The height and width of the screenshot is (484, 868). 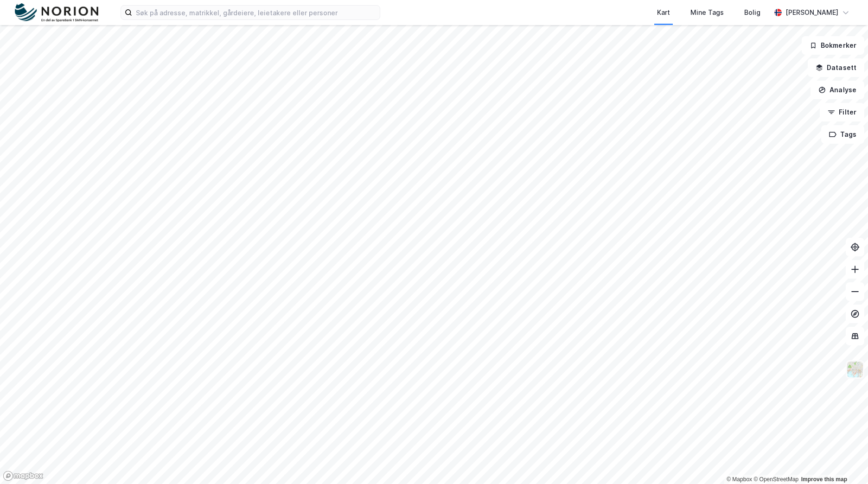 What do you see at coordinates (855, 370) in the screenshot?
I see `img: Z` at bounding box center [855, 370].